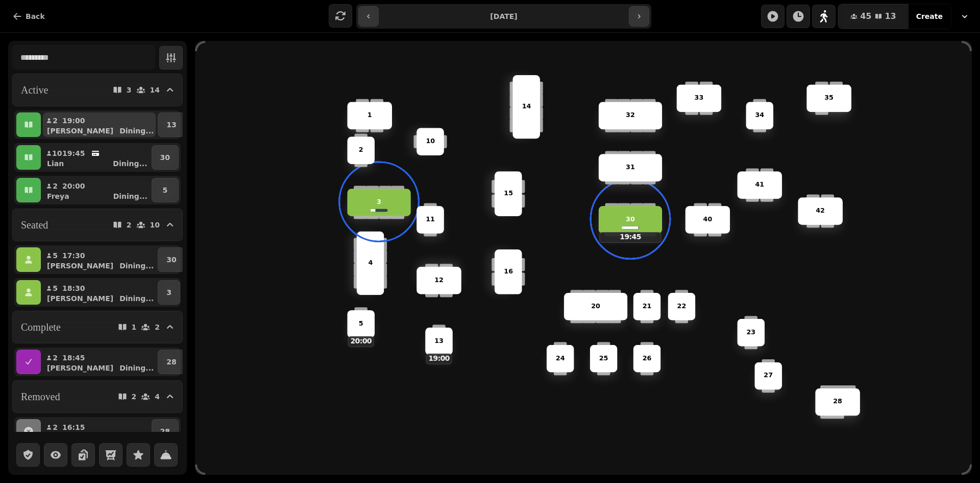 The image size is (980, 483). What do you see at coordinates (820, 210) in the screenshot?
I see `p: 42` at bounding box center [820, 210].